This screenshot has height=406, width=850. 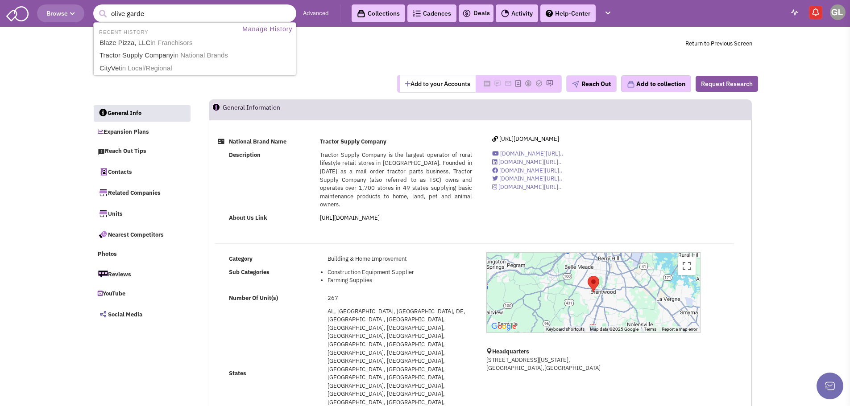 What do you see at coordinates (142, 294) in the screenshot?
I see `a: YouTube` at bounding box center [142, 294].